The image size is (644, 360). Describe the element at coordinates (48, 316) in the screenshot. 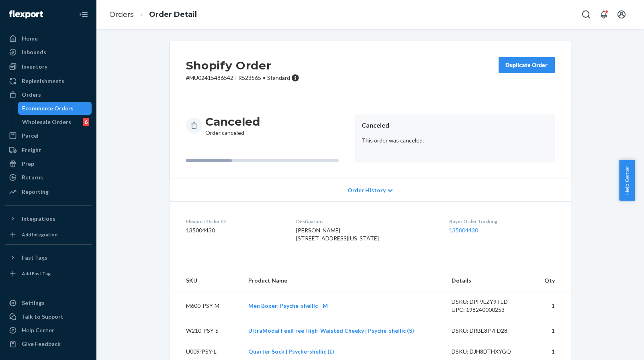

I see `button: Talk to Support` at that location.